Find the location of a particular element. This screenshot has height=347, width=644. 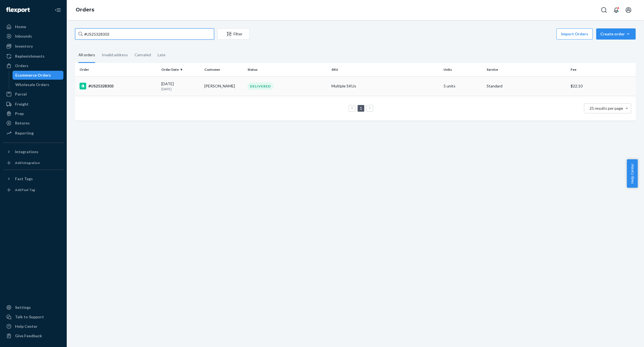

img: Flexport logo is located at coordinates (18, 10).